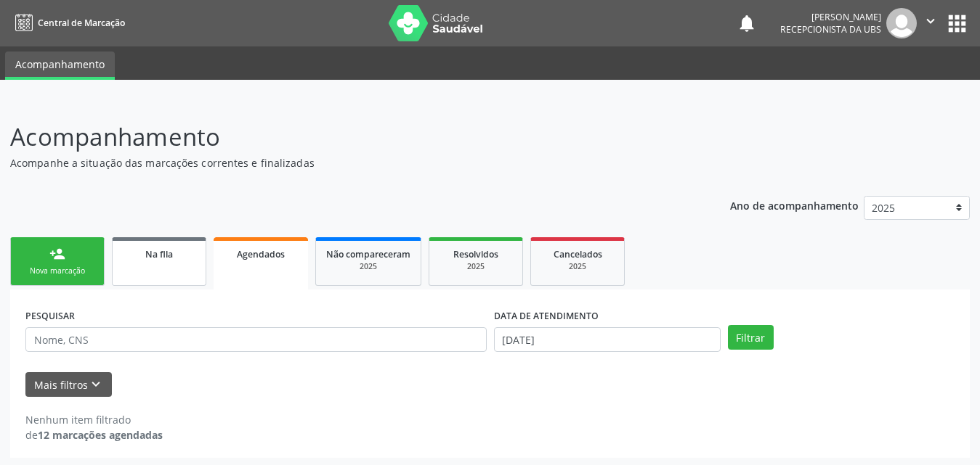  Describe the element at coordinates (368, 254) in the screenshot. I see `span: Não compareceram` at that location.